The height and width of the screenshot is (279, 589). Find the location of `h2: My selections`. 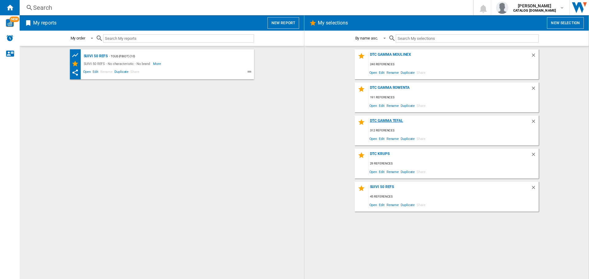

h2: My selections is located at coordinates (333, 23).